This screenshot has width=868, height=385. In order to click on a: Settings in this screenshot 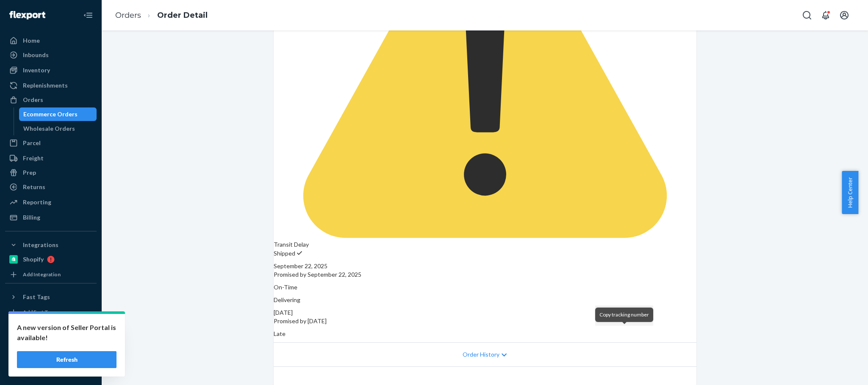, I will do `click(51, 327)`.